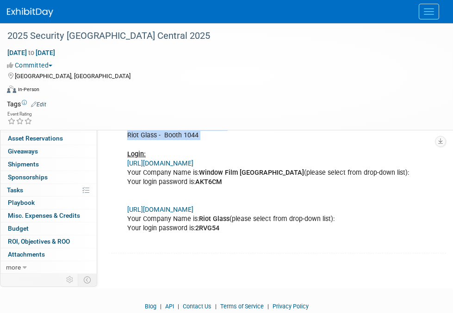 This screenshot has width=453, height=313. What do you see at coordinates (49, 229) in the screenshot?
I see `a: Budget` at bounding box center [49, 229].